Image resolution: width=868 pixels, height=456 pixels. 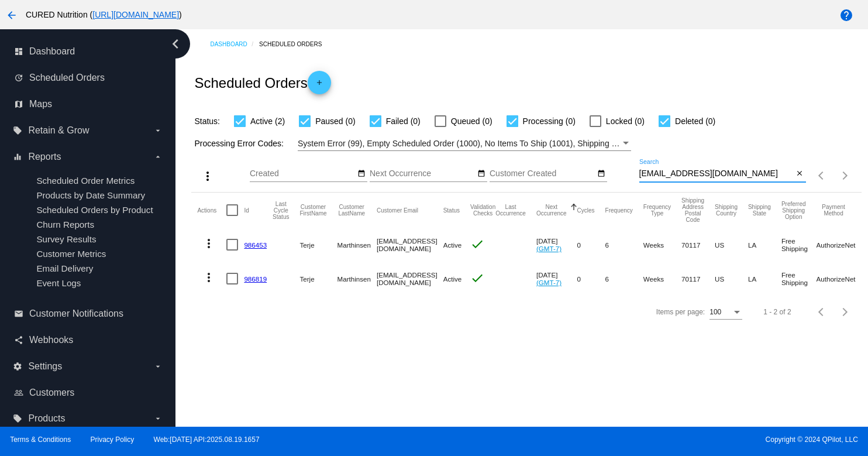 I want to click on button: Change sorting for CustomerFirstName, so click(x=313, y=210).